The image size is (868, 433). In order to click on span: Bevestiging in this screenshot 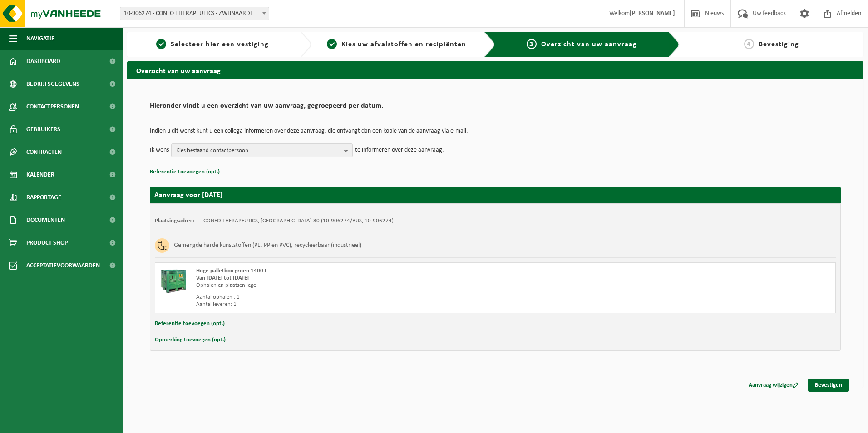, I will do `click(778, 44)`.